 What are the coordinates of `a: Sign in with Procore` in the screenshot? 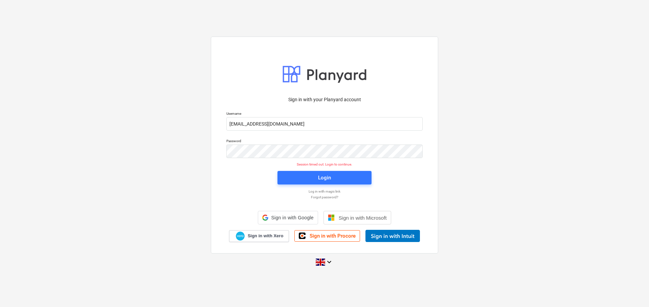 It's located at (327, 236).